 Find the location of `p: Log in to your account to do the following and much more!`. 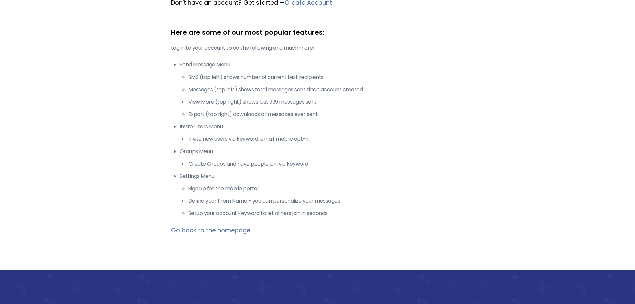

p: Log in to your account to do the following and much more! is located at coordinates (318, 48).